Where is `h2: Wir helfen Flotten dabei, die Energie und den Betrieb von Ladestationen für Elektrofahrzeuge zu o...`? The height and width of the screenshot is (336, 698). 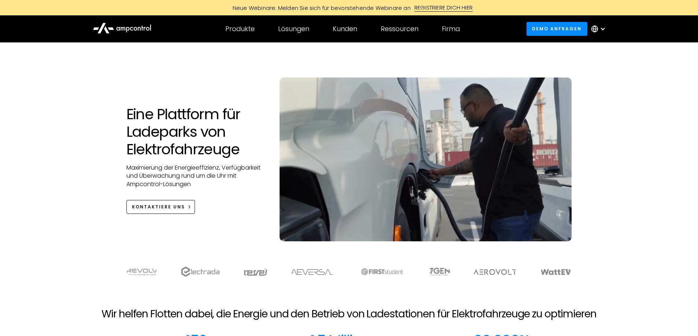
h2: Wir helfen Flotten dabei, die Energie und den Betrieb von Ladestationen für Elektrofahrzeuge zu o... is located at coordinates (349, 315).